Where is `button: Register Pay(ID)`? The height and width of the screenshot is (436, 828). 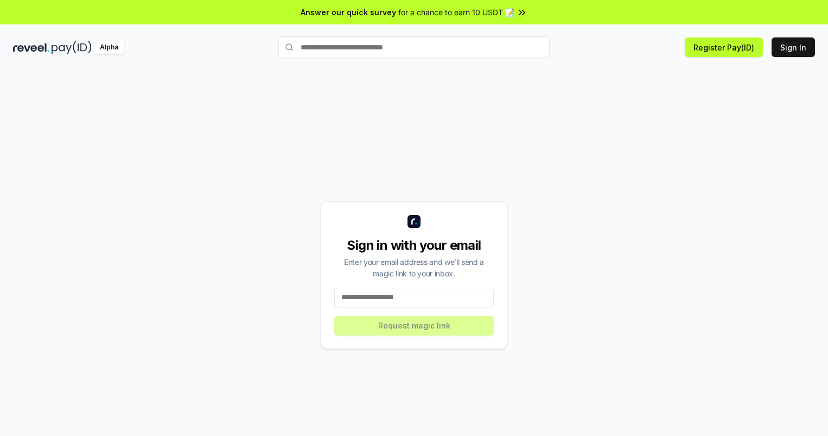 button: Register Pay(ID) is located at coordinates (724, 47).